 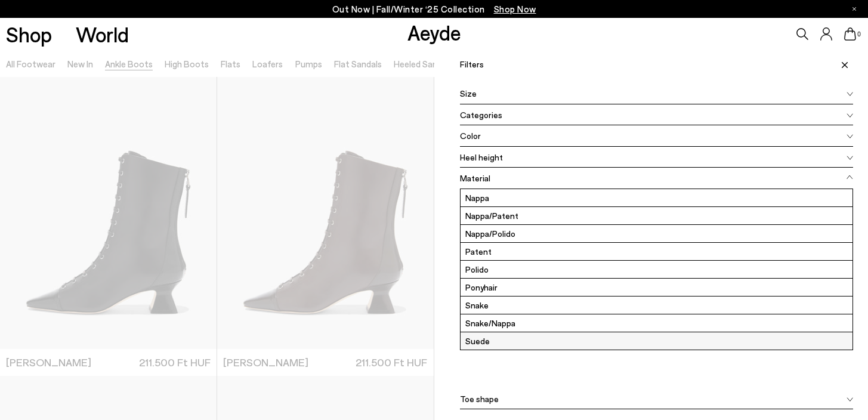 What do you see at coordinates (475, 178) in the screenshot?
I see `span: Material` at bounding box center [475, 178].